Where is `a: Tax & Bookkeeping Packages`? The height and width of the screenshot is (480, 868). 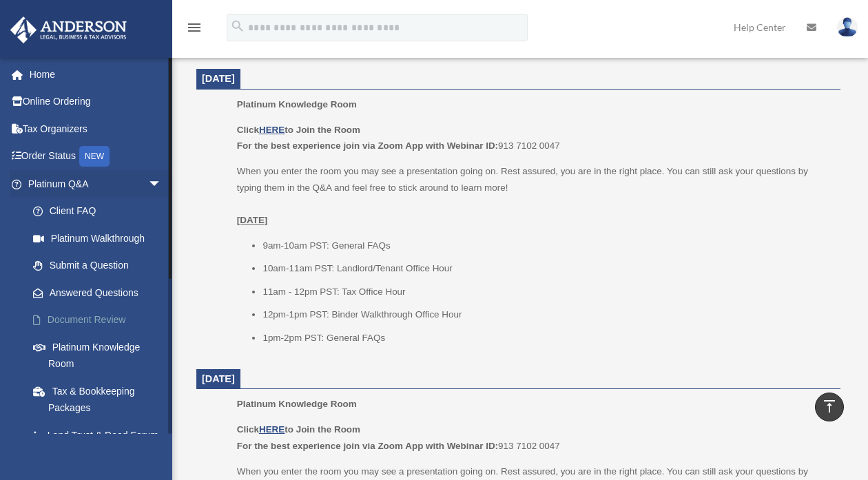 a: Tax & Bookkeeping Packages is located at coordinates (100, 399).